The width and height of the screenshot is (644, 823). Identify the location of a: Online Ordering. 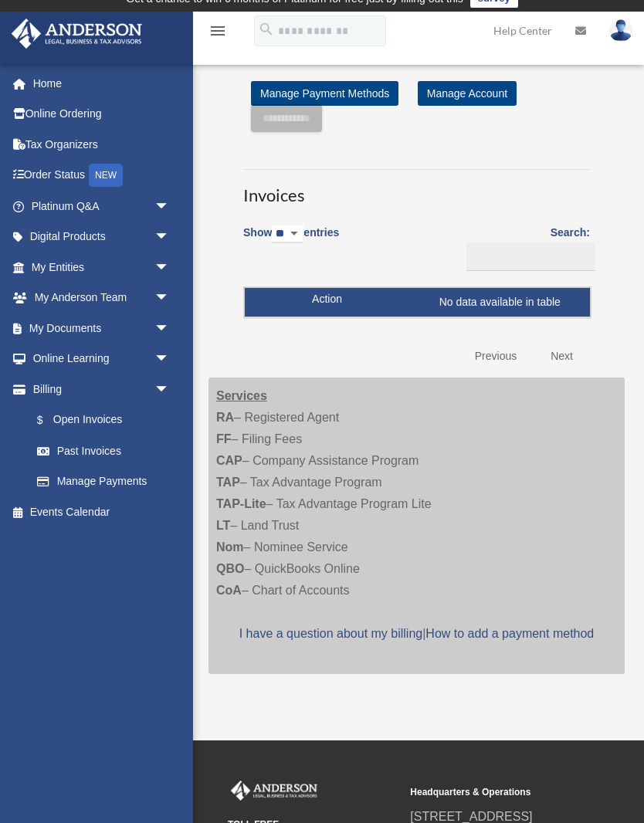
(102, 115).